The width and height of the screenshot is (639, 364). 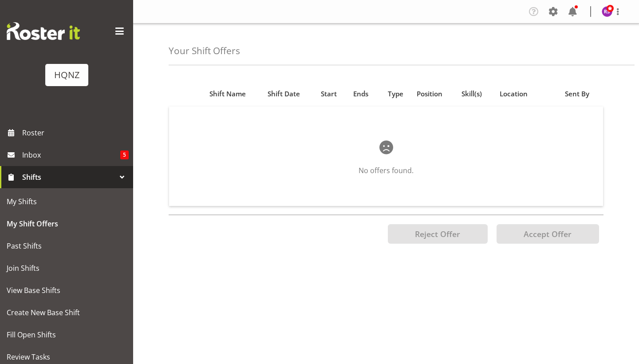 I want to click on a: Join Shifts, so click(x=67, y=268).